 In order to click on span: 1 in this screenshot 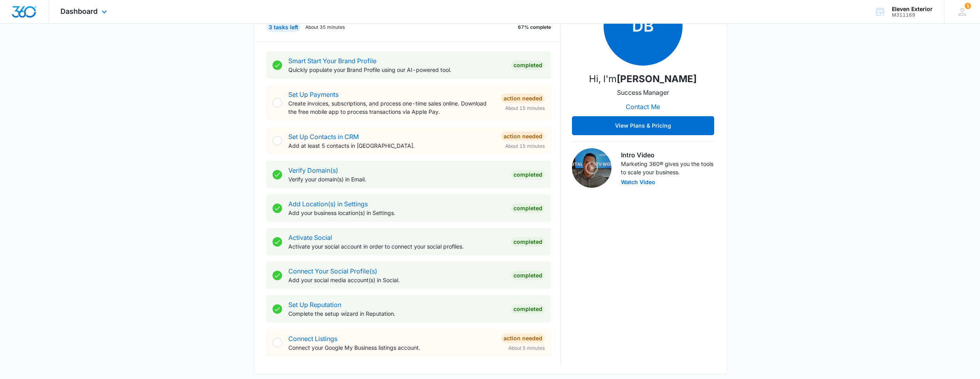, I will do `click(968, 6)`.